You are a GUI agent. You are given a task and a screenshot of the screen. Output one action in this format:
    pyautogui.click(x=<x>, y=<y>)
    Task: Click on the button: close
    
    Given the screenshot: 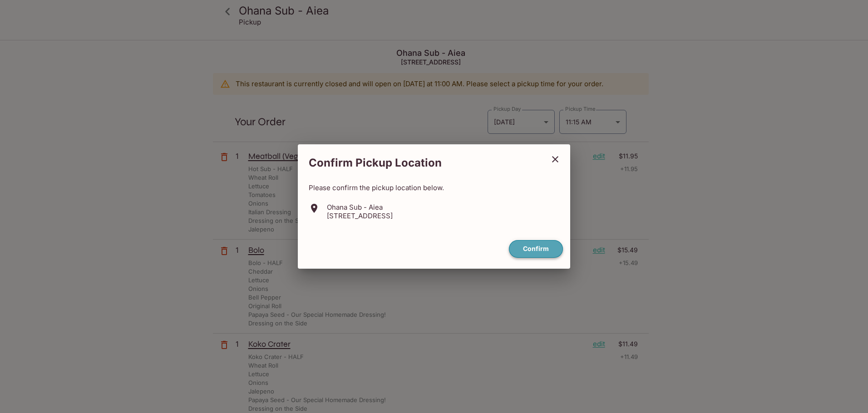 What is the action you would take?
    pyautogui.click(x=556, y=160)
    